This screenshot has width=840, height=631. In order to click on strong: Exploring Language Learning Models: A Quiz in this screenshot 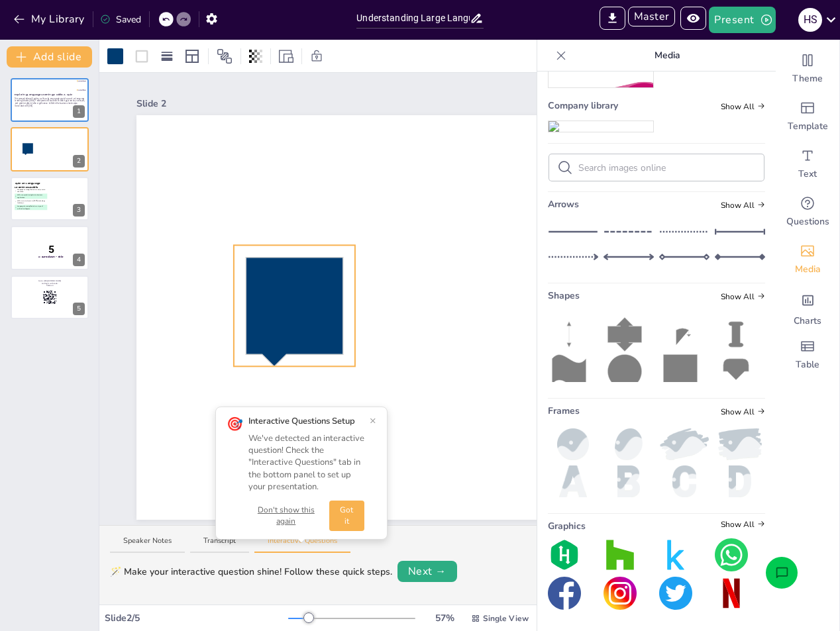, I will do `click(43, 94)`.